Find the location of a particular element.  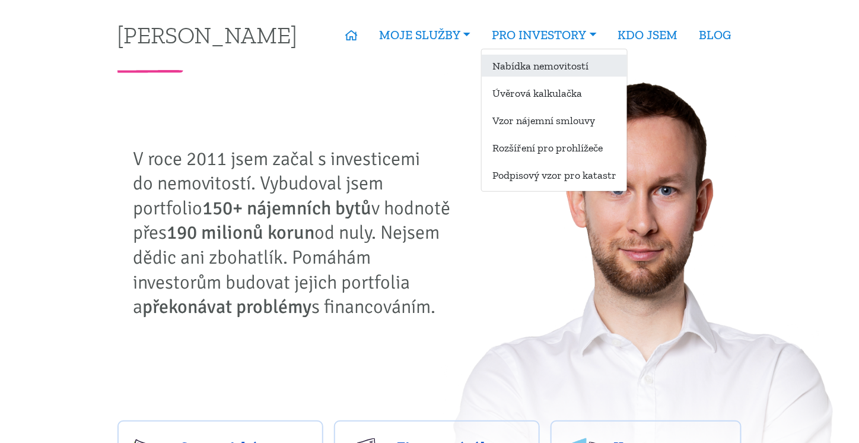

a: Úvěrová kalkulačka is located at coordinates (554, 93).